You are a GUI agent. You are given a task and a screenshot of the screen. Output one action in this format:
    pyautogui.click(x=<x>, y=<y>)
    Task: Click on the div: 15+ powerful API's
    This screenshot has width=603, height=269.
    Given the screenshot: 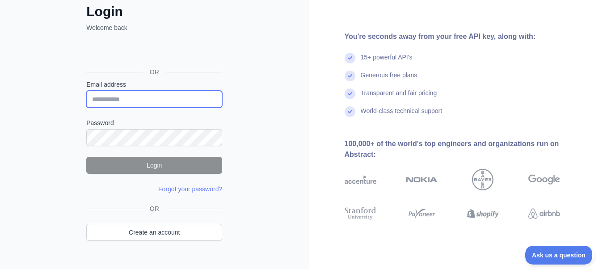 What is the action you would take?
    pyautogui.click(x=386, y=62)
    